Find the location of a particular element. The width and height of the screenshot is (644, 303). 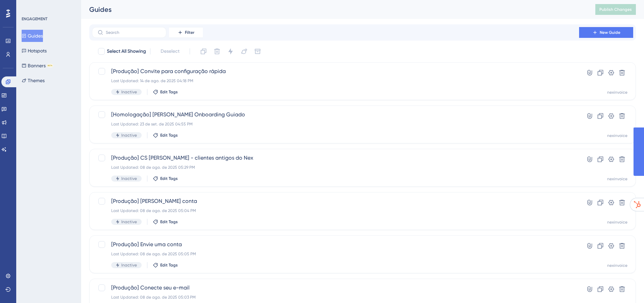

div: BETA is located at coordinates (50, 66).